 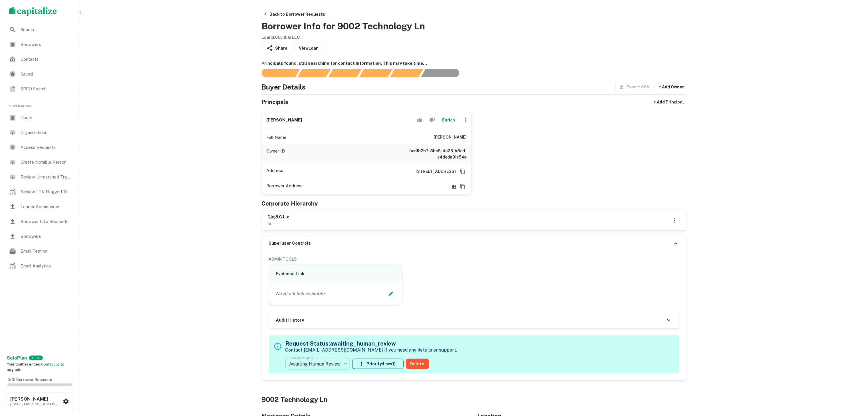 What do you see at coordinates (46, 59) in the screenshot?
I see `span: Contacts` at bounding box center [46, 59].